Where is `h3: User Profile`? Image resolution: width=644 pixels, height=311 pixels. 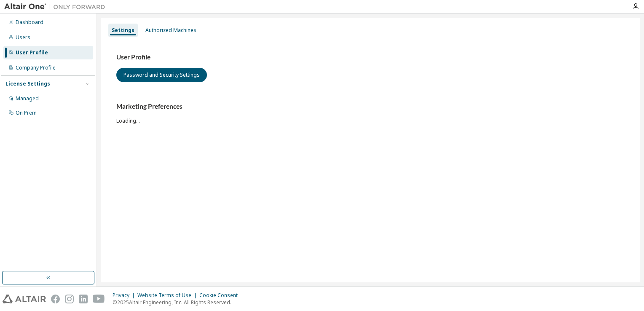
h3: User Profile is located at coordinates (371, 58).